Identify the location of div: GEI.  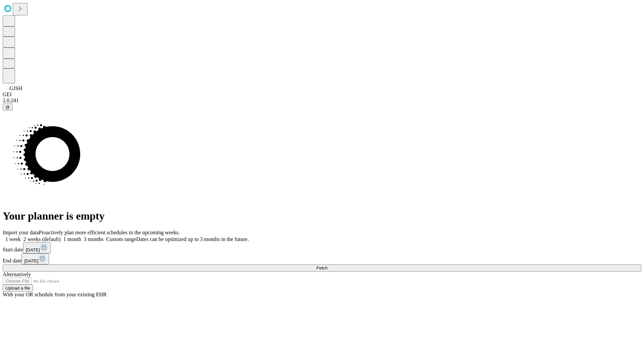
(322, 94).